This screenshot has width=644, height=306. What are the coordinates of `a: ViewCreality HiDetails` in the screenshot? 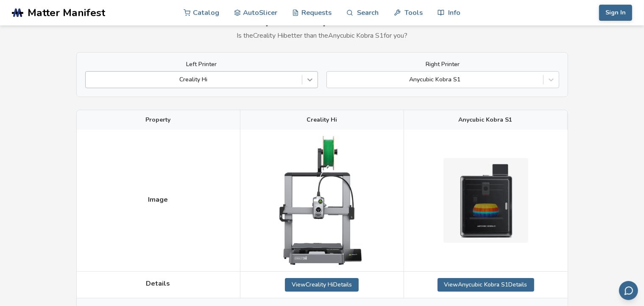 It's located at (322, 285).